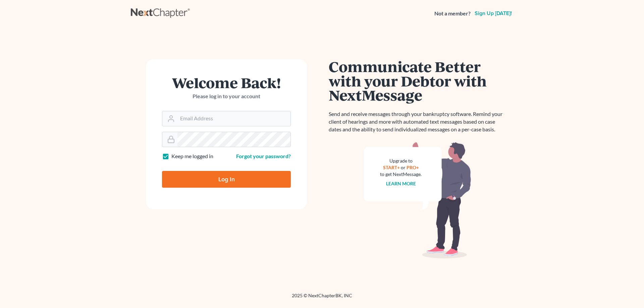 The image size is (644, 308). What do you see at coordinates (263, 156) in the screenshot?
I see `a: Forgot your password?` at bounding box center [263, 156].